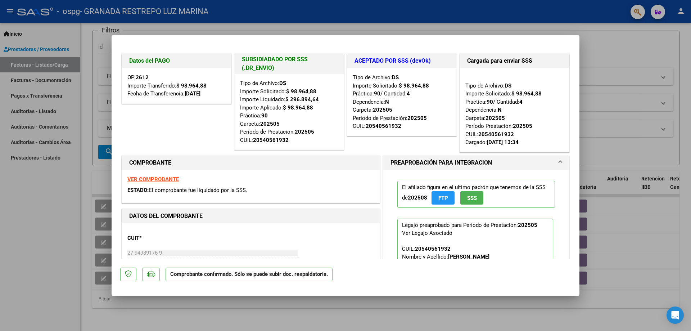 This screenshot has height=331, width=691. I want to click on h1: Cargada para enviar SSS, so click(514, 61).